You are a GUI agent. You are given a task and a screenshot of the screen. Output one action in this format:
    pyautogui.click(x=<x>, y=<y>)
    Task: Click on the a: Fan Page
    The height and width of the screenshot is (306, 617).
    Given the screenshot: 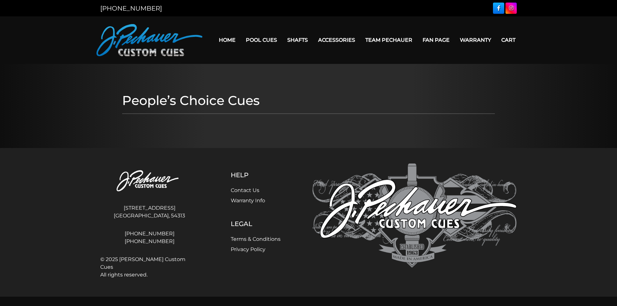 What is the action you would take?
    pyautogui.click(x=436, y=40)
    